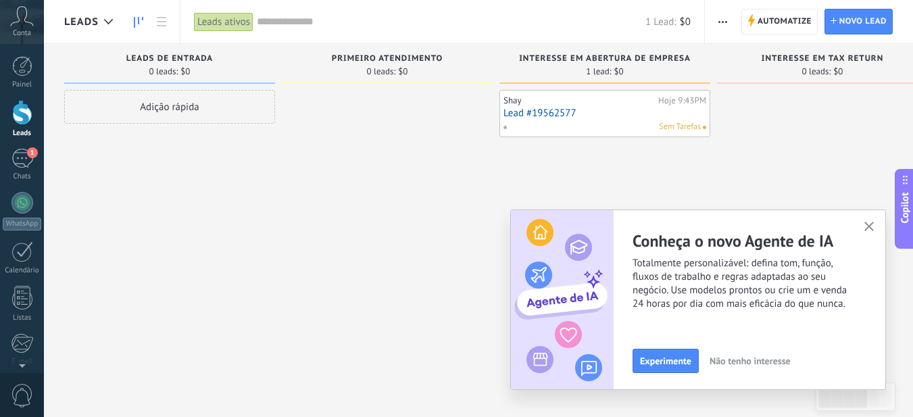 The width and height of the screenshot is (913, 417). What do you see at coordinates (785, 22) in the screenshot?
I see `span: Automatize` at bounding box center [785, 22].